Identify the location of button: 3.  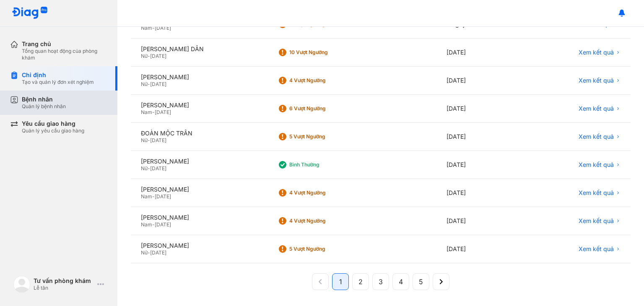
(381, 282).